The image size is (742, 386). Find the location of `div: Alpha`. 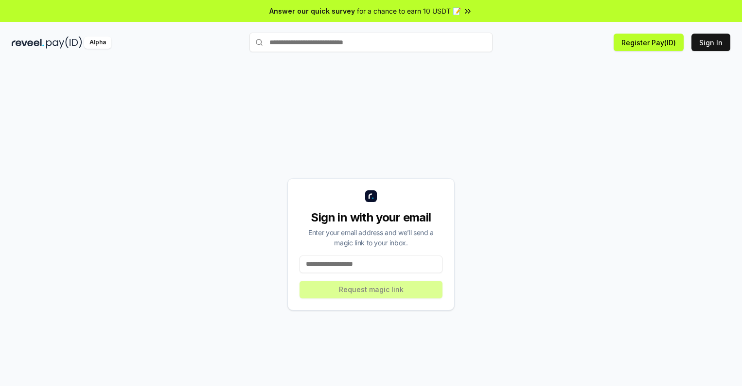

div: Alpha is located at coordinates (98, 42).